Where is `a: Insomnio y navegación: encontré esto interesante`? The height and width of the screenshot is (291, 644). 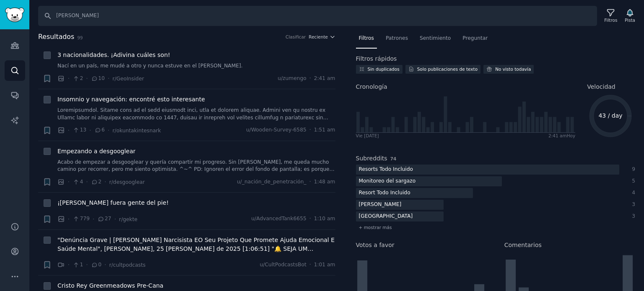 a: Insomnio y navegación: encontré esto interesante is located at coordinates (131, 99).